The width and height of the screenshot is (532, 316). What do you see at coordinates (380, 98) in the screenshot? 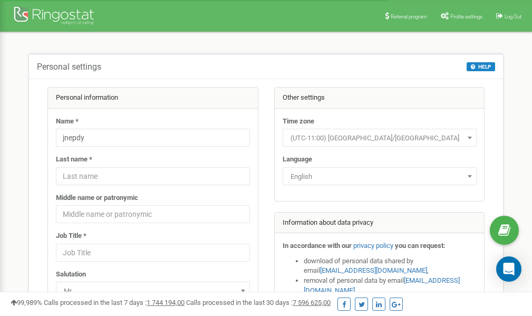
I see `div: Other settings` at bounding box center [380, 98].